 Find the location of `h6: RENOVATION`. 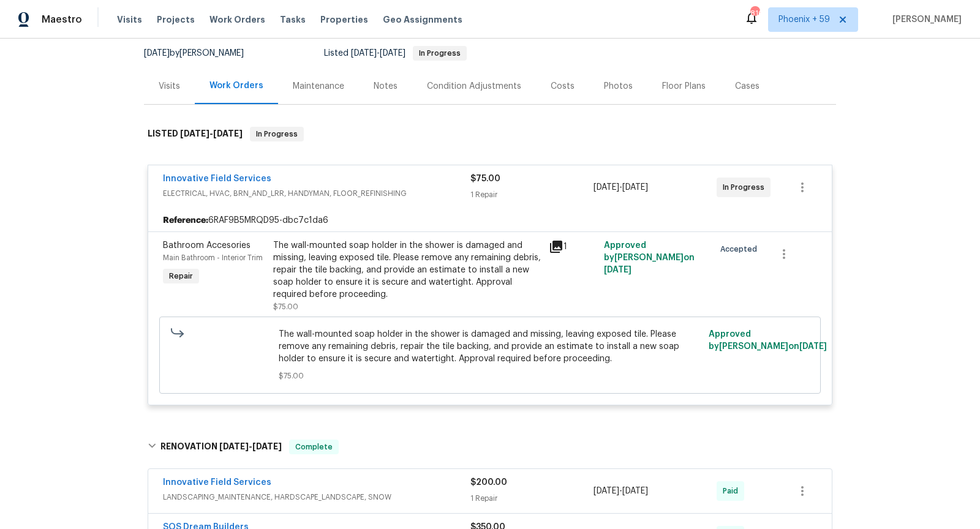

h6: RENOVATION is located at coordinates (221, 447).